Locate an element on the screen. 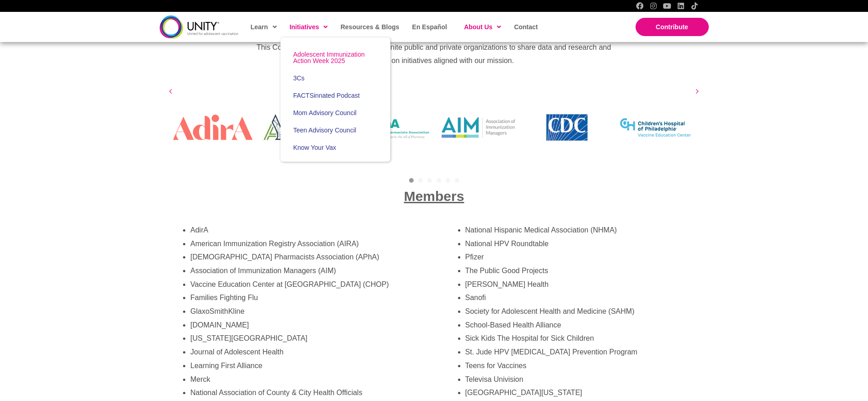  li: Association of Immunization Managers (AIM) is located at coordinates (307, 271).